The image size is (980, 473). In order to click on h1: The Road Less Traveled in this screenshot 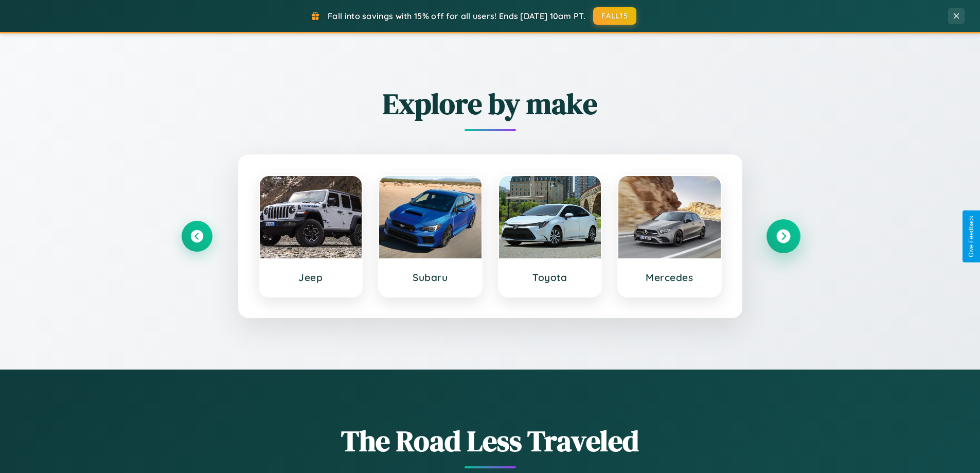, I will do `click(490, 440)`.